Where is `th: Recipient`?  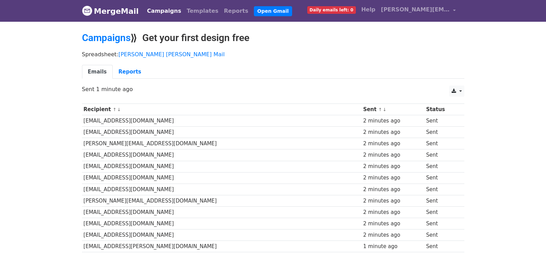 th: Recipient is located at coordinates (222, 109).